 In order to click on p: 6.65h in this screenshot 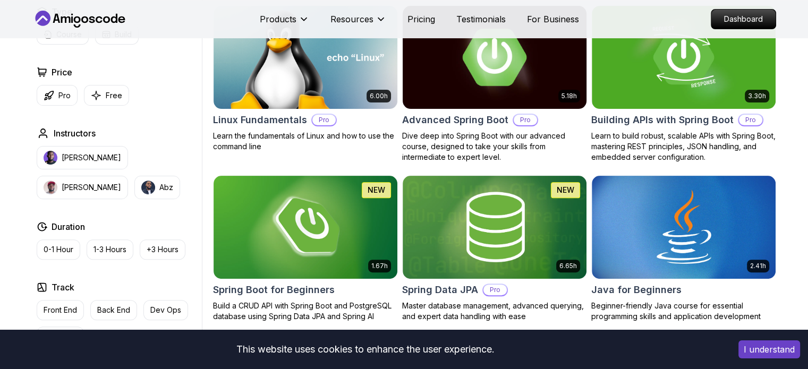, I will do `click(568, 266)`.